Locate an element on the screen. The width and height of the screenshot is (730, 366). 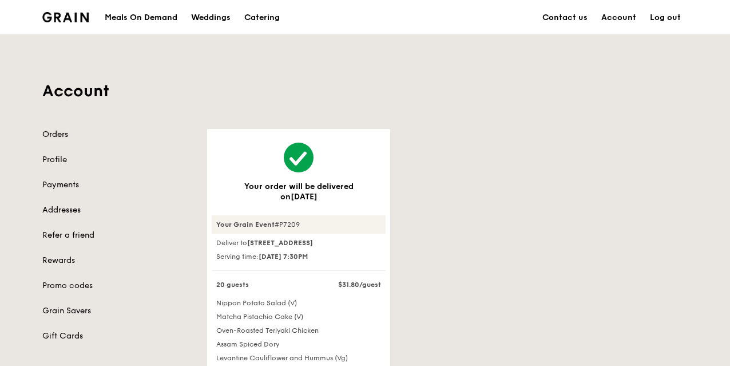
a: Grain Savers is located at coordinates (118, 311).